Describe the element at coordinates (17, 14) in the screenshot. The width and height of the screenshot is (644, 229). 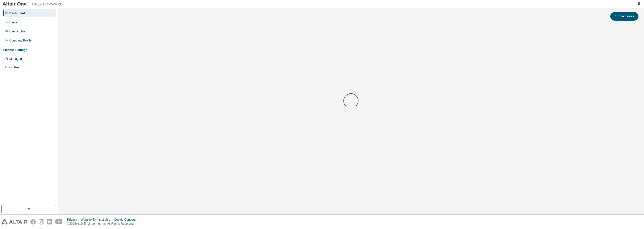
I see `div: Dashboard` at that location.